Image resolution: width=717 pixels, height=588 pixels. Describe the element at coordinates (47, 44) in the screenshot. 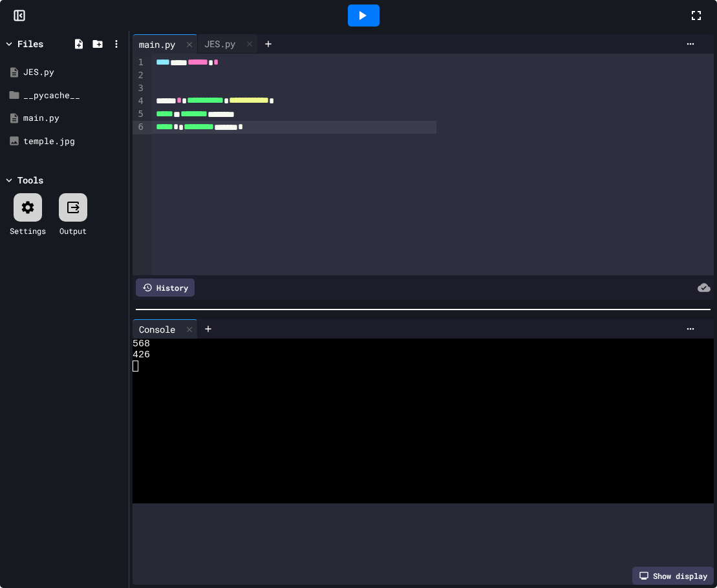

I see `div: Chat with us now!Close` at that location.